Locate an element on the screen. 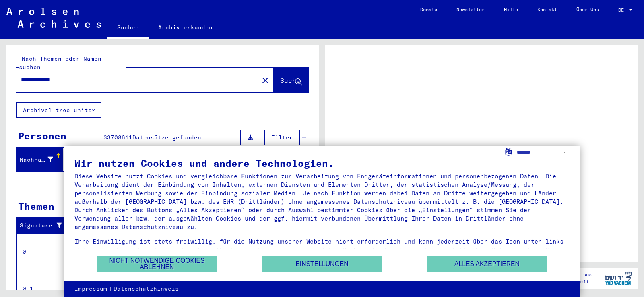  span: 33708611 is located at coordinates (118, 138).